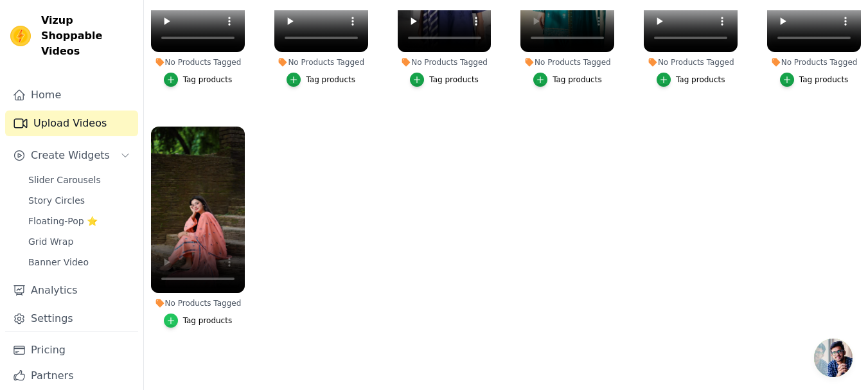  What do you see at coordinates (51, 242) in the screenshot?
I see `span: Grid Wrap` at bounding box center [51, 242].